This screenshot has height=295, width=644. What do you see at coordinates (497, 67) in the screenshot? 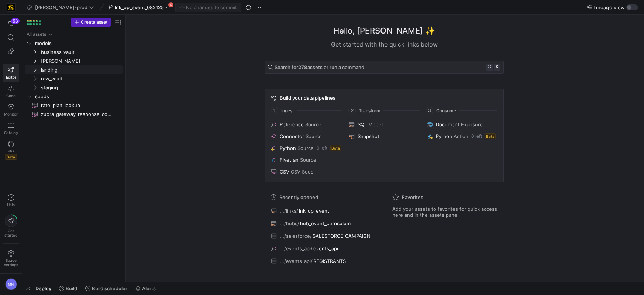
I see `kbd: k` at bounding box center [497, 67].